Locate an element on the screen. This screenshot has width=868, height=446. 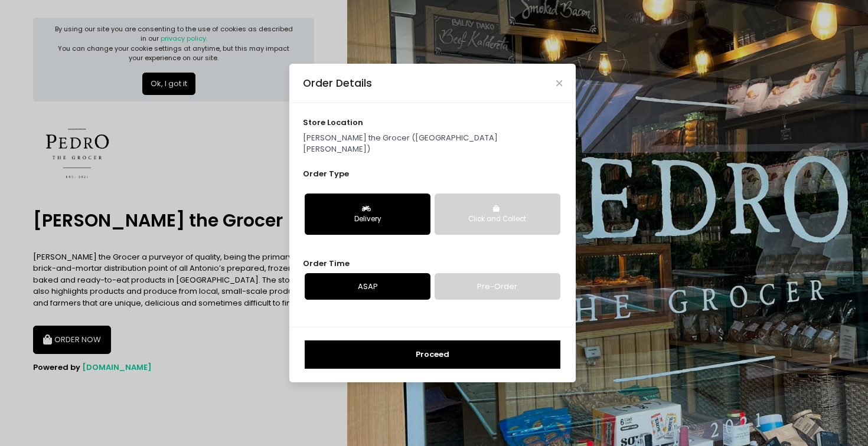
a: Pre-Order is located at coordinates (497, 286).